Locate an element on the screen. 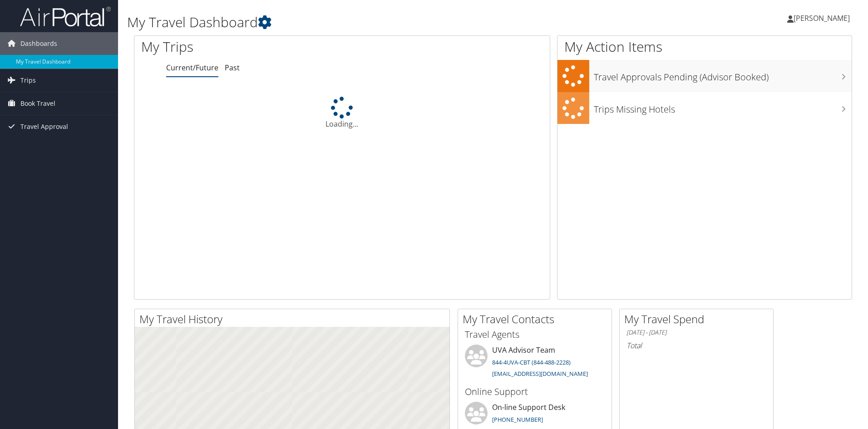 The height and width of the screenshot is (429, 868). h3: Online Support is located at coordinates (534, 392).